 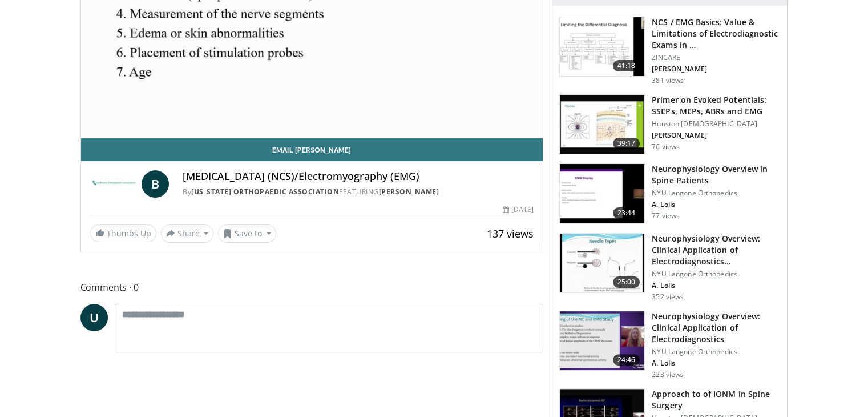 What do you see at coordinates (627, 283) in the screenshot?
I see `span: 25:00` at bounding box center [627, 283].